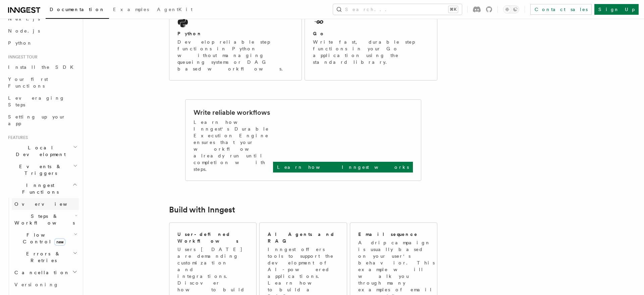  What do you see at coordinates (39, 151) in the screenshot?
I see `span: Local Development` at bounding box center [39, 151].